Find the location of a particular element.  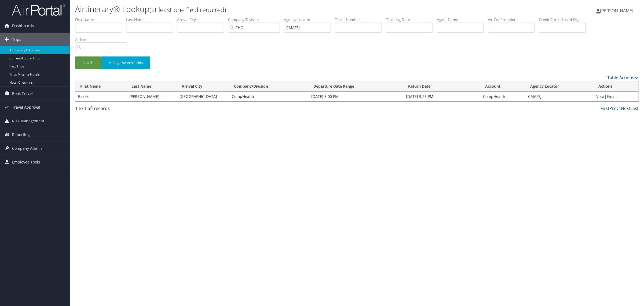

th: First Name: activate to sort column ascending is located at coordinates (101, 86).